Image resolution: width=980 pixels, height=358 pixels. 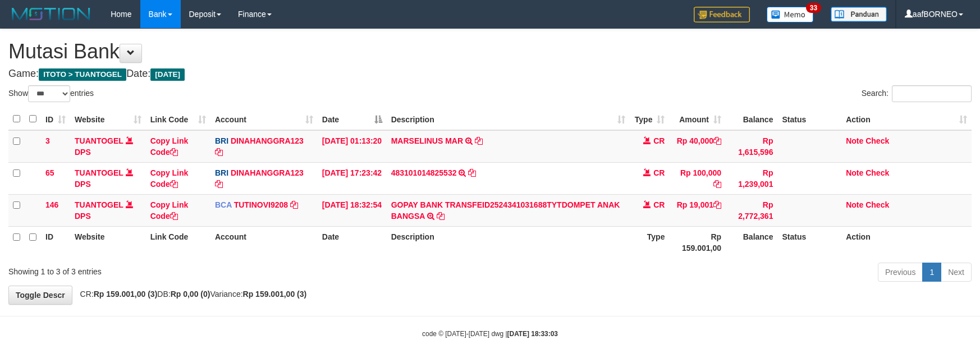 I want to click on label: Show entries, so click(x=51, y=94).